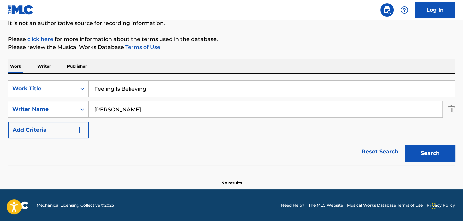 The image size is (463, 221). Describe the element at coordinates (452, 109) in the screenshot. I see `img: Delete Criterion` at that location.